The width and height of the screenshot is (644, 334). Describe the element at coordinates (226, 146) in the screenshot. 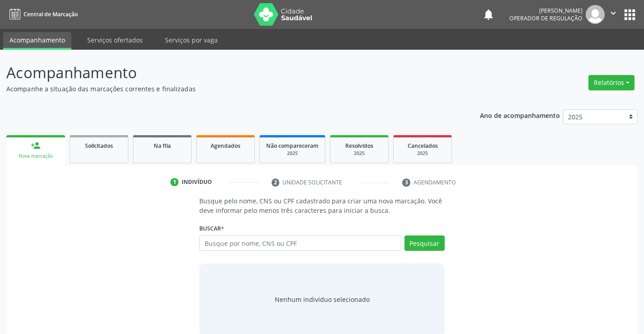

I see `span: Agendados` at that location.